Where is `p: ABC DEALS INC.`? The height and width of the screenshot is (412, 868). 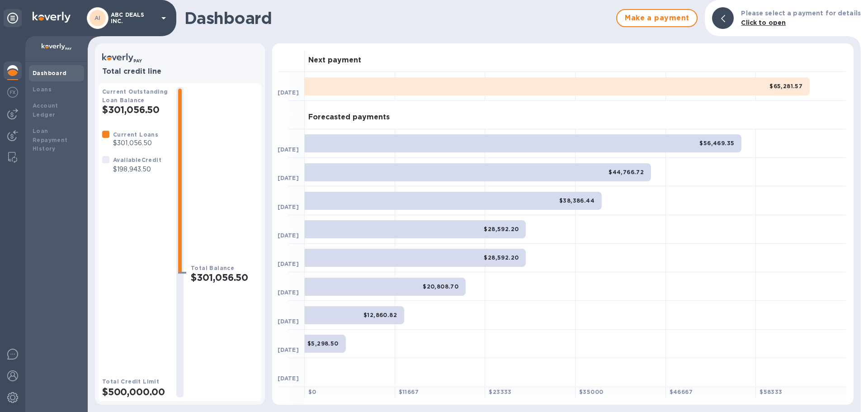
p: ABC DEALS INC. is located at coordinates (133, 18).